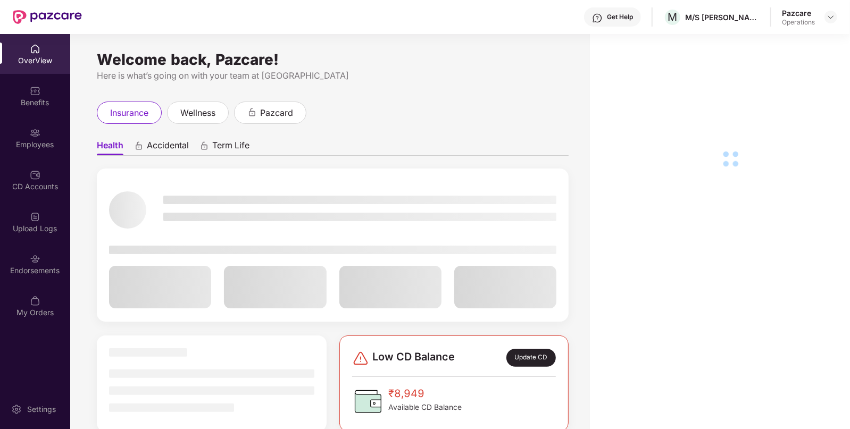  I want to click on span: Available CD Balance, so click(425, 408).